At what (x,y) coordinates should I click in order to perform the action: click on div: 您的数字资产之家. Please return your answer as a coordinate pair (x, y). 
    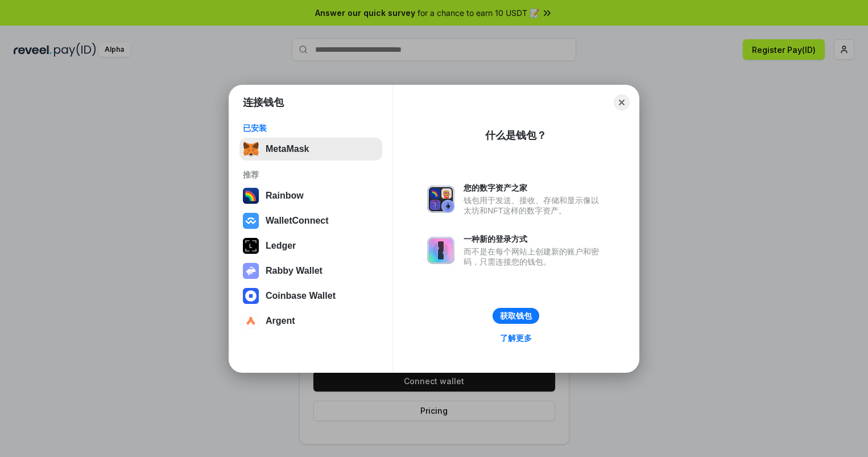
    Looking at the image, I should click on (534, 188).